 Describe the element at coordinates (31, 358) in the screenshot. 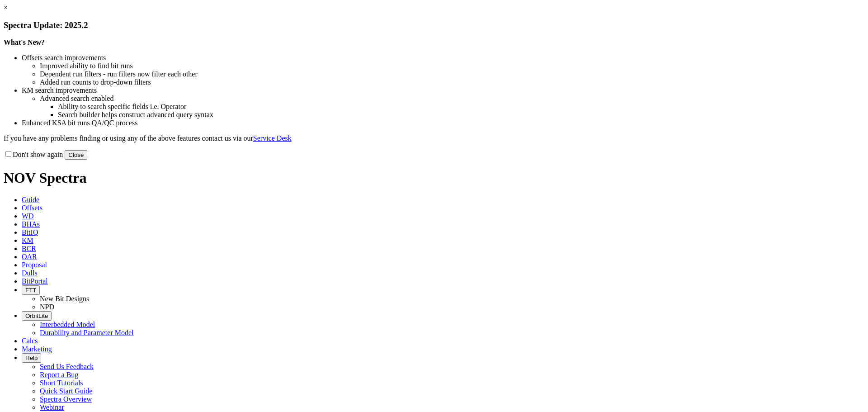

I see `span: Help` at that location.